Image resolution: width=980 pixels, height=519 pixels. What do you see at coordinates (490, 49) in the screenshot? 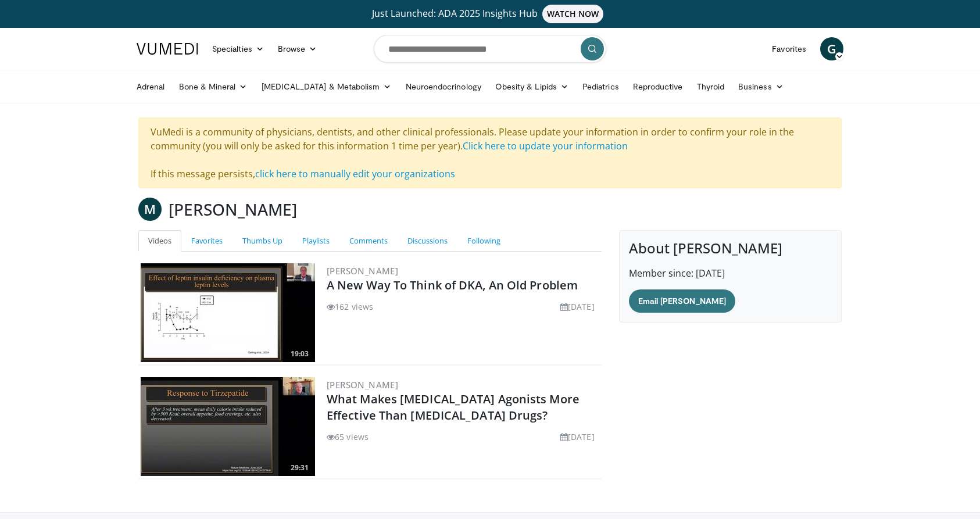
I see `input: Search topics, interventions` at bounding box center [490, 49].